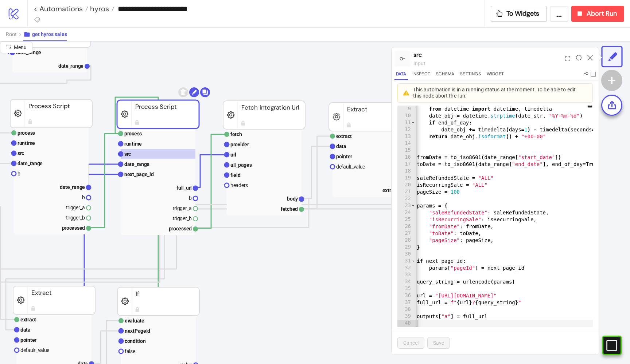  What do you see at coordinates (11, 34) in the screenshot?
I see `span: Root` at bounding box center [11, 34].